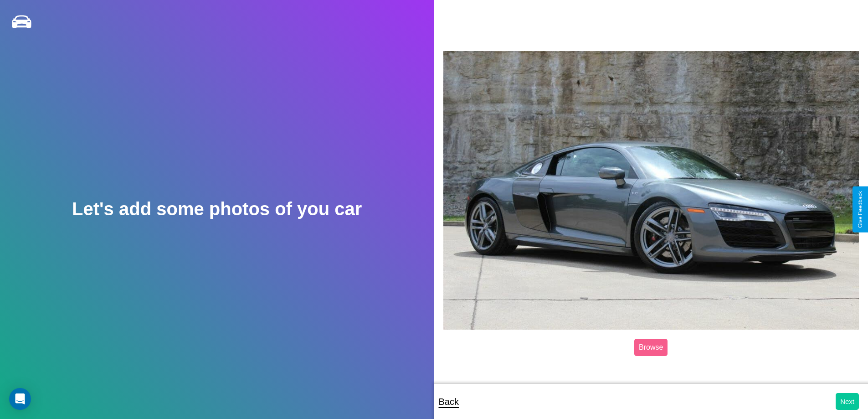  I want to click on label: Browse, so click(651, 347).